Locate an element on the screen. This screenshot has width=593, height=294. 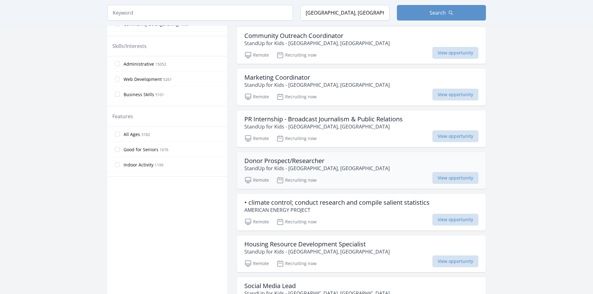
span: Administrative is located at coordinates (139, 64).